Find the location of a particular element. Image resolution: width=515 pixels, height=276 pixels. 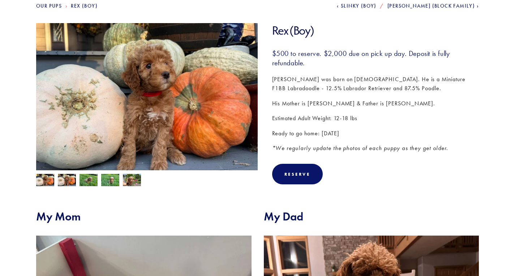

div: Reserve is located at coordinates (297, 174).